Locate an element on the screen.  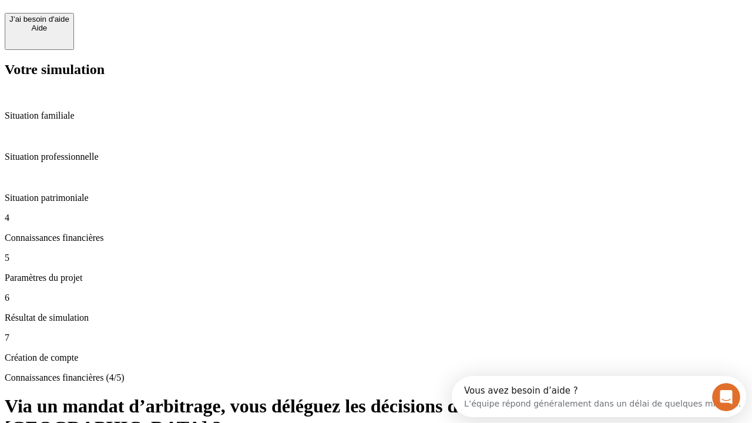
p: 7 is located at coordinates (376, 338).